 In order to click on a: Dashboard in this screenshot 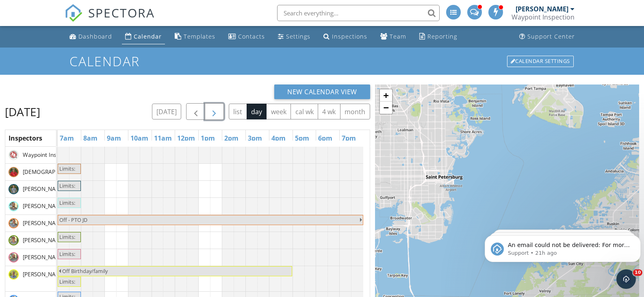, I will do `click(91, 37)`.